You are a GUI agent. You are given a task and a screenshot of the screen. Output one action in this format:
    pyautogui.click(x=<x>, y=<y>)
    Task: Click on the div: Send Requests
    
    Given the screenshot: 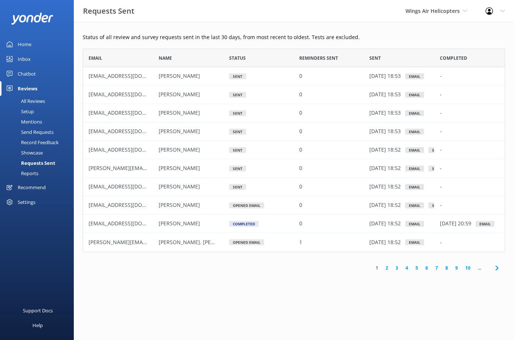 What is the action you would take?
    pyautogui.click(x=29, y=132)
    